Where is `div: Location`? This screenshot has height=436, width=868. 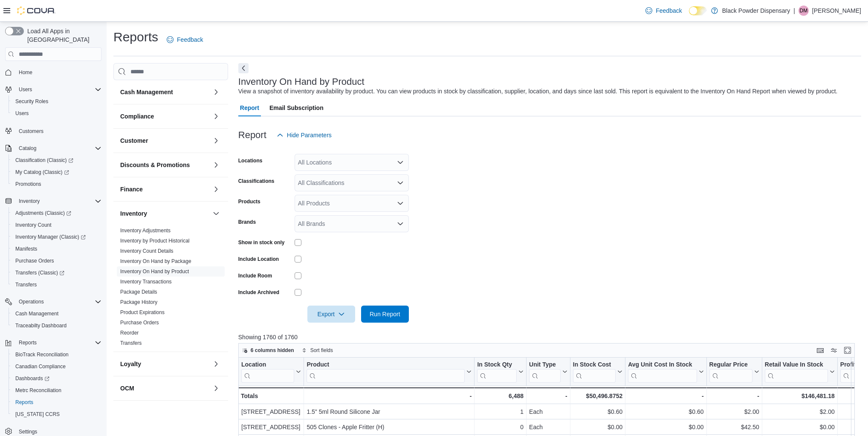 div: Location is located at coordinates (268, 365).